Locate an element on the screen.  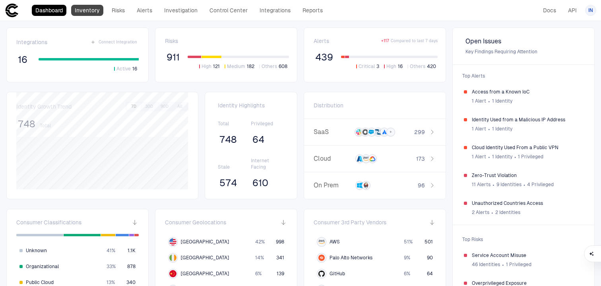
button: 7D is located at coordinates (134, 107).